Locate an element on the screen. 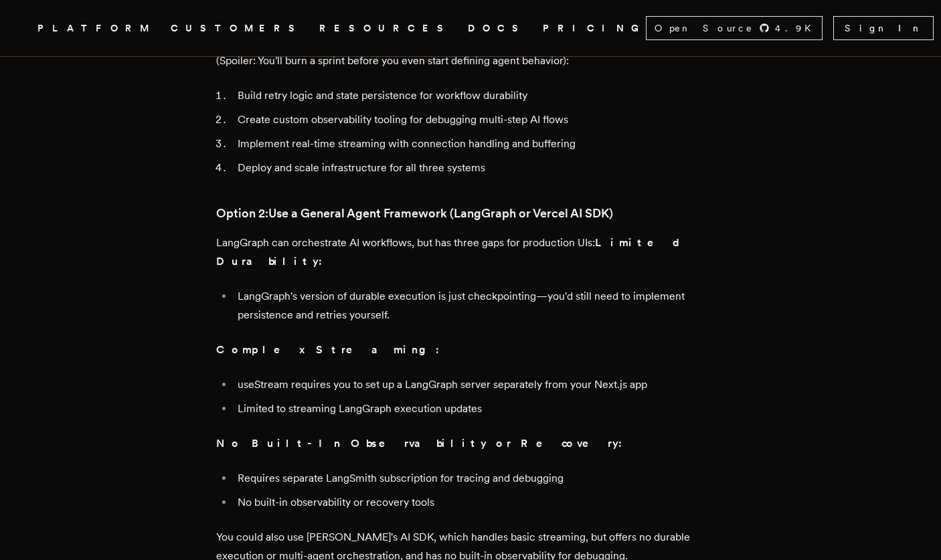 The image size is (941, 560). span: Open Source is located at coordinates (705, 28).